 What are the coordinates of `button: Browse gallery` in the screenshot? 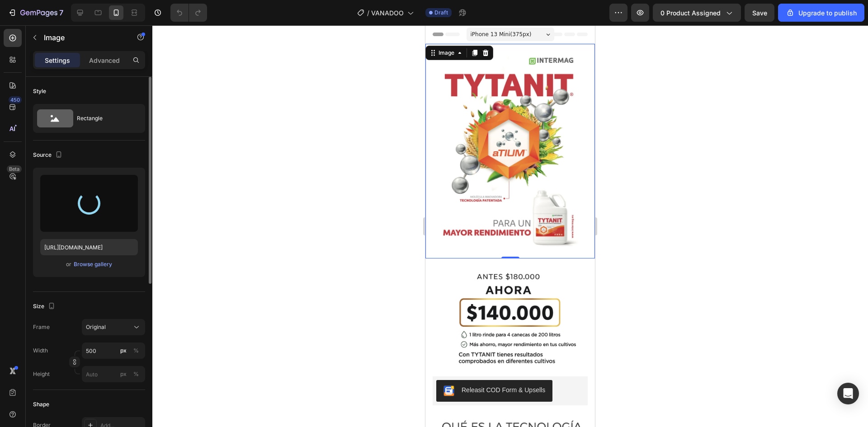 It's located at (93, 264).